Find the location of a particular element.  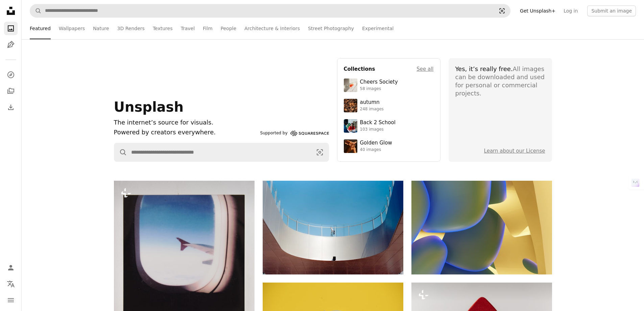

a: Street Photography is located at coordinates (331, 28).